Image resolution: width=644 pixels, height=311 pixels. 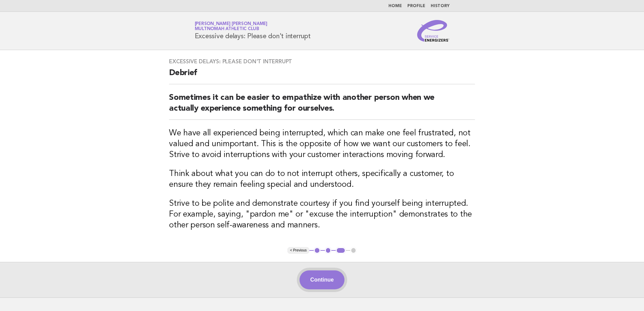 I want to click on button: 1, so click(x=317, y=251).